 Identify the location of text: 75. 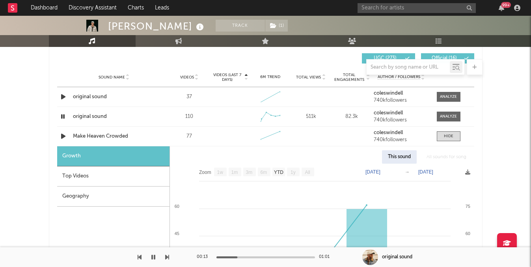
(468, 206).